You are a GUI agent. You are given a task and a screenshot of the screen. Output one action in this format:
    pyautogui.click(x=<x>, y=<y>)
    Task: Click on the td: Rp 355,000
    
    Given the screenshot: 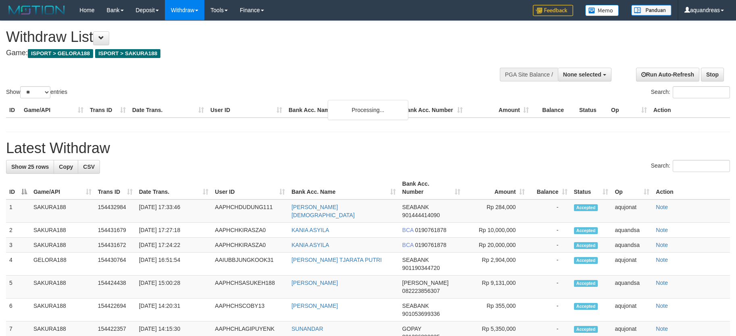 What is the action you would take?
    pyautogui.click(x=495, y=310)
    